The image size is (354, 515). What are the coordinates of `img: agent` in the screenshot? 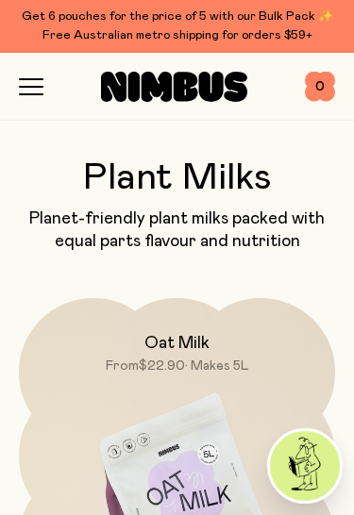 It's located at (305, 466).